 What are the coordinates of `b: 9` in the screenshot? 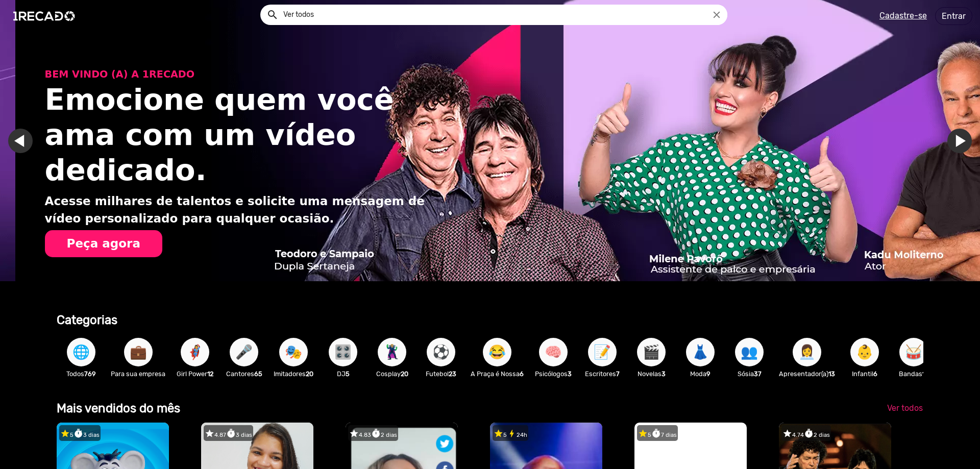 It's located at (709, 374).